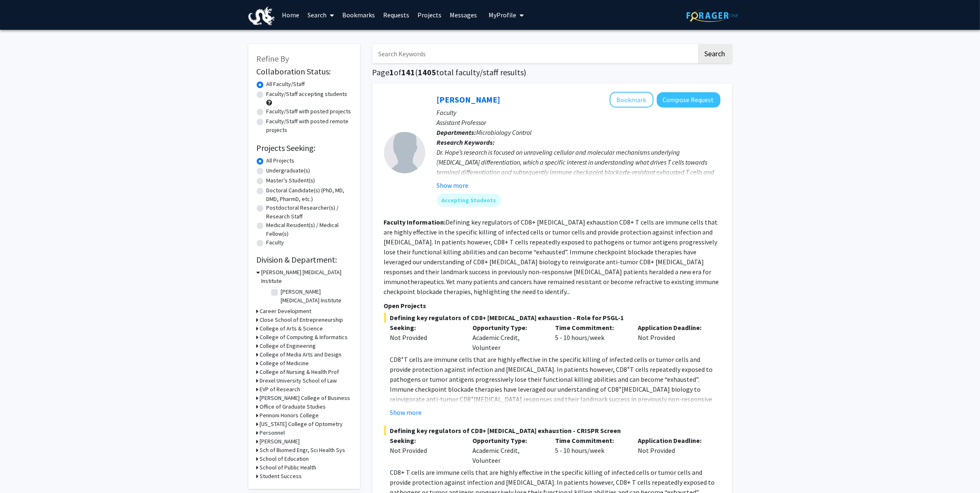  What do you see at coordinates (408, 72) in the screenshot?
I see `span: 141` at bounding box center [408, 72].